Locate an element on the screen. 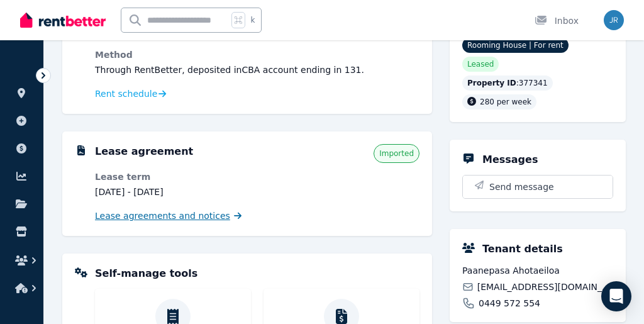 This screenshot has height=324, width=644. span: 280 per week is located at coordinates (505, 102).